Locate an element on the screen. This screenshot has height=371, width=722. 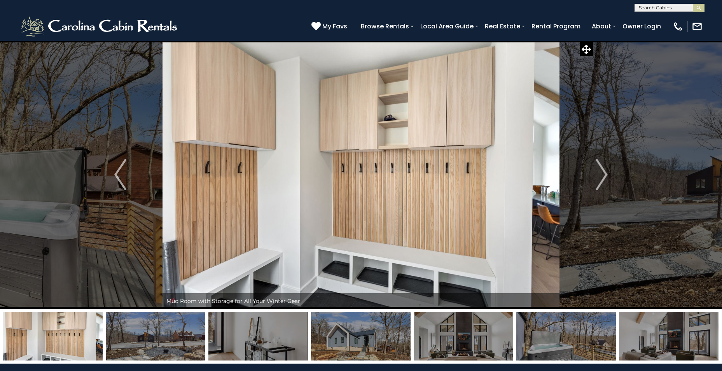
a: Rental Program is located at coordinates (556, 26).